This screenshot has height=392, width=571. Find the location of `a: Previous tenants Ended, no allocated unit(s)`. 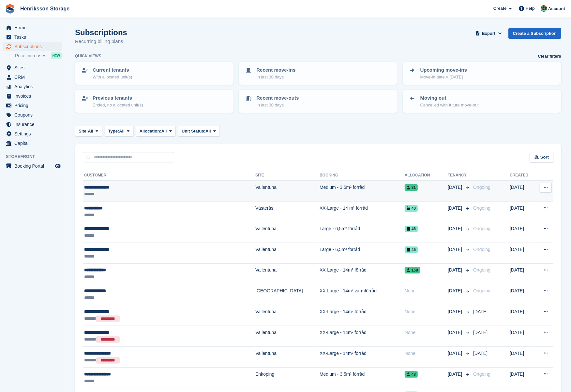

a: Previous tenants Ended, no allocated unit(s) is located at coordinates (154, 102).